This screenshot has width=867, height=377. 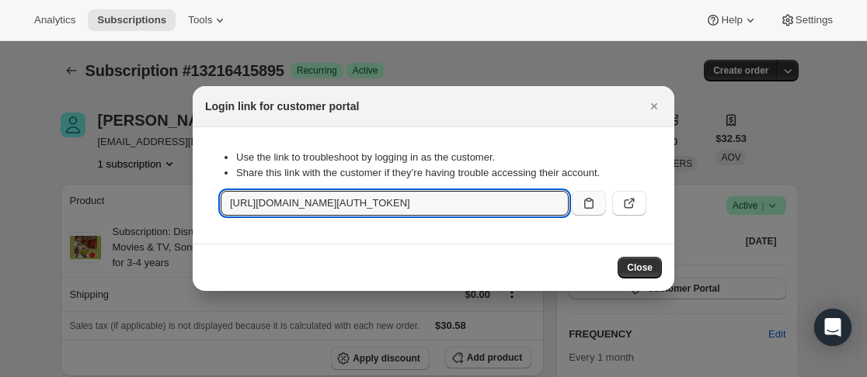 What do you see at coordinates (200, 20) in the screenshot?
I see `span: Tools` at bounding box center [200, 20].